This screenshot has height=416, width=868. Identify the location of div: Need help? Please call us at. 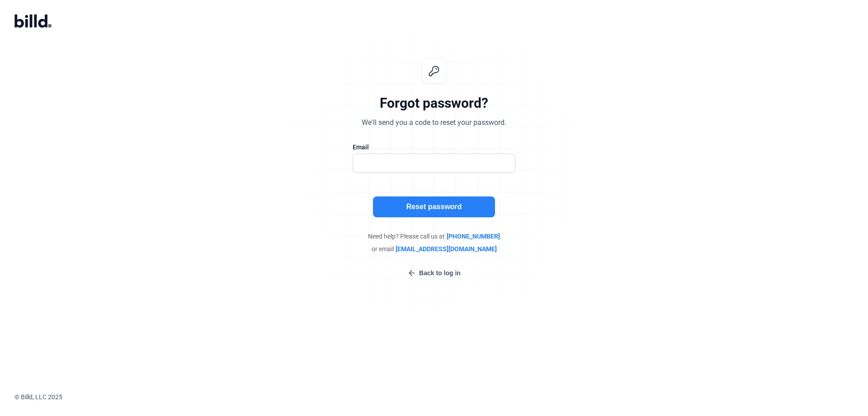
(434, 236).